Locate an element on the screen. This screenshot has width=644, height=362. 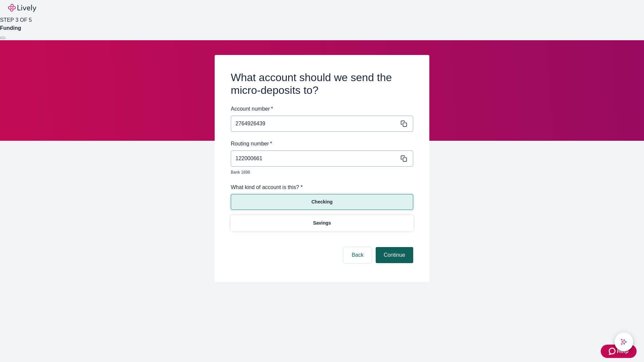
button: chat is located at coordinates (624, 342).